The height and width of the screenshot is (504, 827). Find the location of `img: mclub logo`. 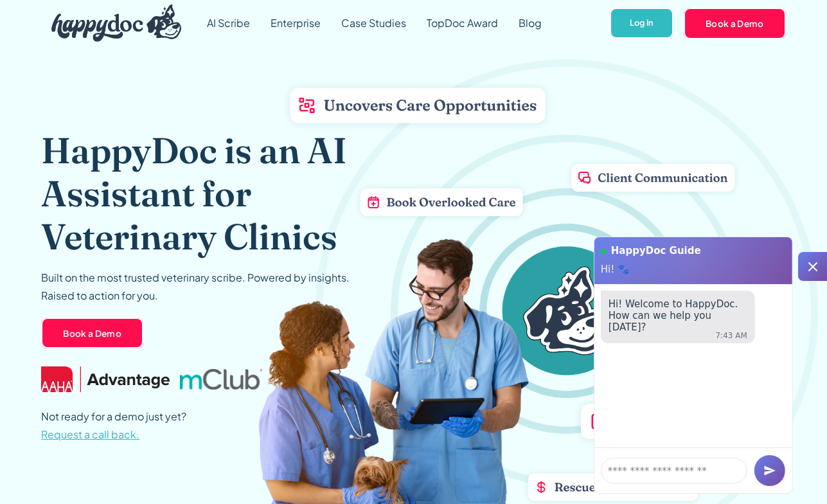

img: mclub logo is located at coordinates (221, 379).